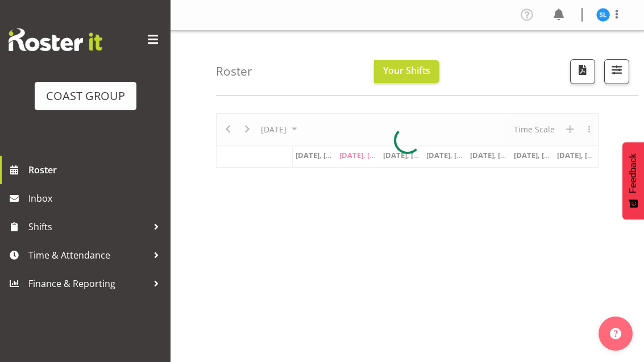 Image resolution: width=644 pixels, height=362 pixels. I want to click on span: Inbox, so click(97, 198).